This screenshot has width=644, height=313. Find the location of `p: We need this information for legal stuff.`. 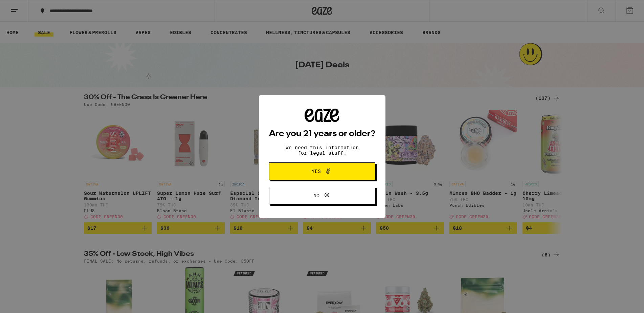

p: We need this information for legal stuff. is located at coordinates (322, 150).